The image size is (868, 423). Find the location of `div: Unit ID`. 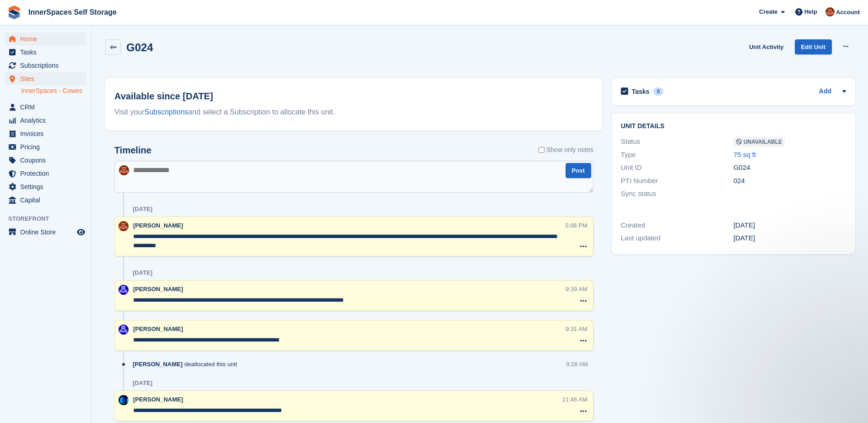

div: Unit ID is located at coordinates (677, 167).